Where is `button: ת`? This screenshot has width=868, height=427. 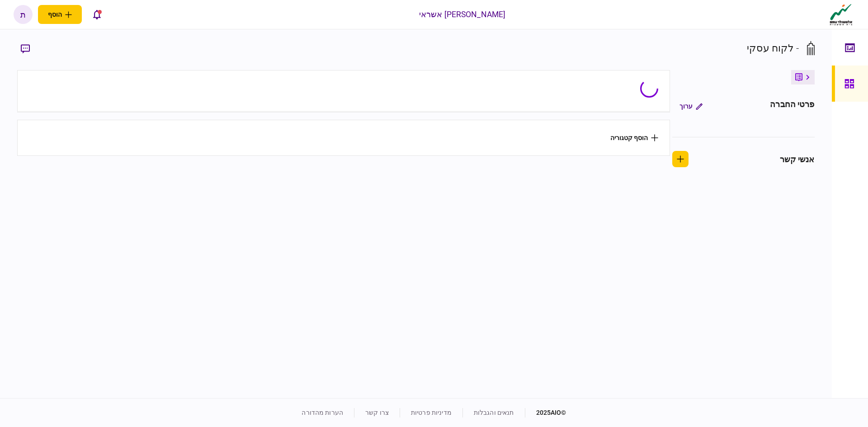
button: ת is located at coordinates (23, 15).